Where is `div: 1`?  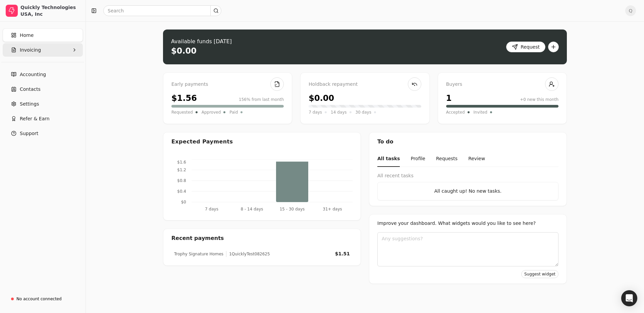
div: 1 is located at coordinates (449, 98).